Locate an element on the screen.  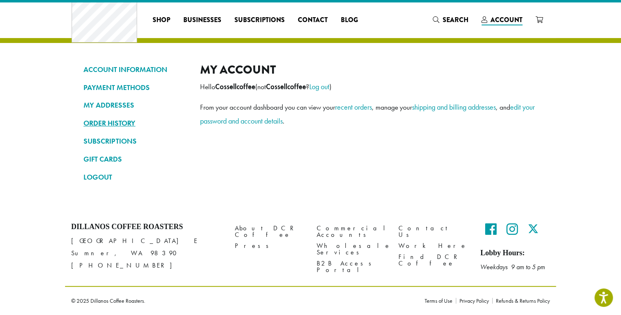
a: Commercial Accounts is located at coordinates (351, 231).